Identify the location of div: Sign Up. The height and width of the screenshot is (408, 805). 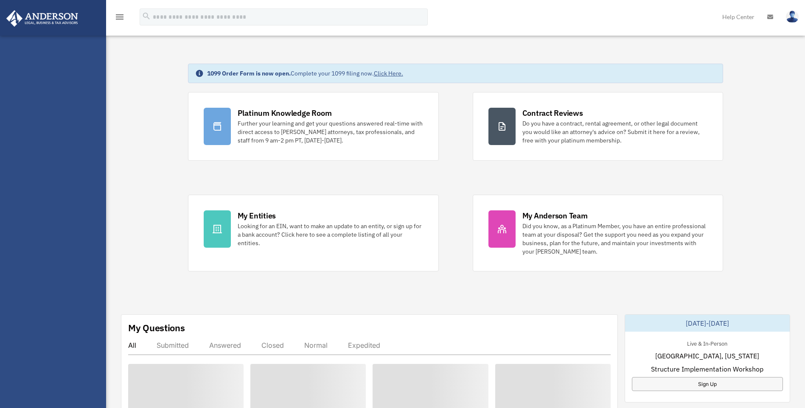
(708, 384).